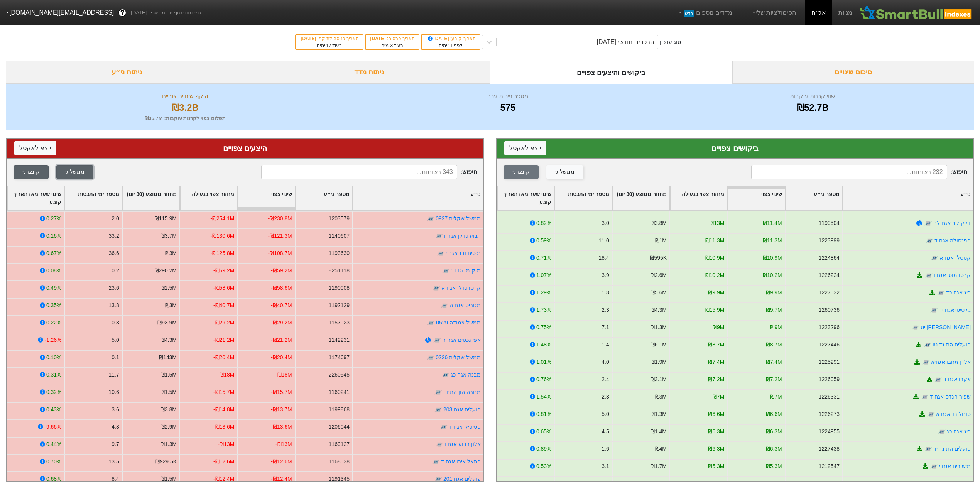 Image resolution: width=980 pixels, height=490 pixels. What do you see at coordinates (829, 396) in the screenshot?
I see `div: 1226331` at bounding box center [829, 396].